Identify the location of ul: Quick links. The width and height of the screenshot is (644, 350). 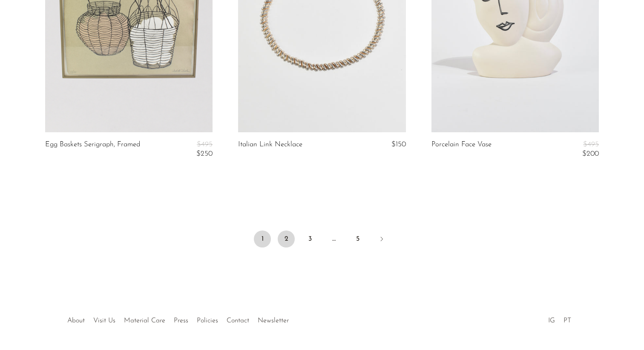
(178, 319).